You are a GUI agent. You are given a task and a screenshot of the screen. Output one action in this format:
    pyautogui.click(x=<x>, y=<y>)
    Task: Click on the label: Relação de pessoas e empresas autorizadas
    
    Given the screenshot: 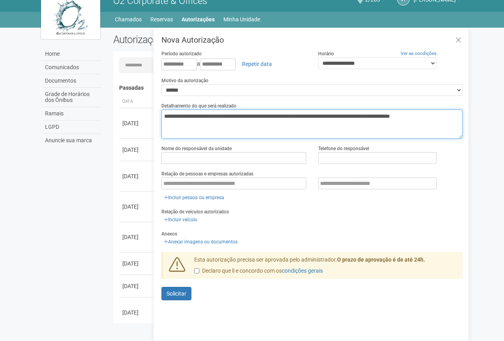 What is the action you would take?
    pyautogui.click(x=207, y=174)
    